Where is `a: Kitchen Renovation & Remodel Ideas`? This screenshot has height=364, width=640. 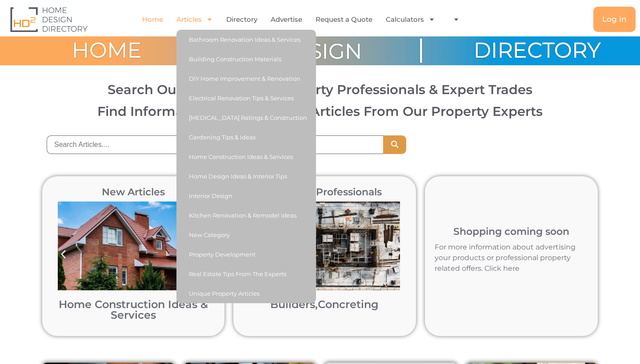
a: Kitchen Renovation & Remodel Ideas is located at coordinates (246, 216).